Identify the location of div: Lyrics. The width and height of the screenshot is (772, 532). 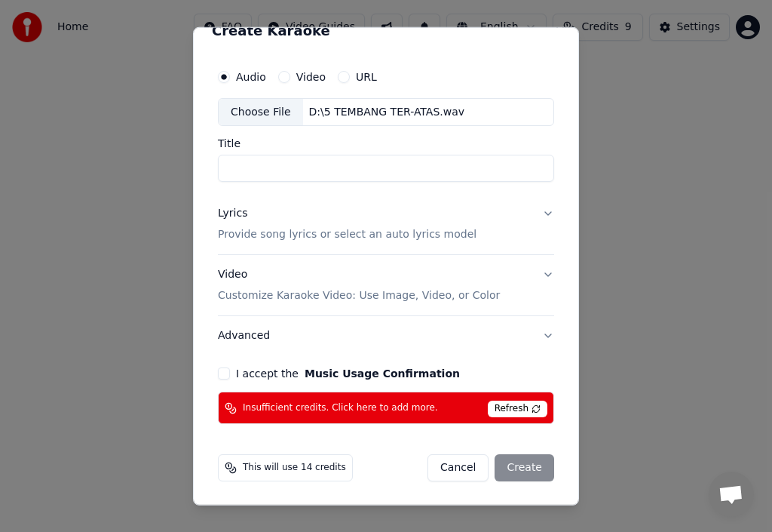
(233, 214).